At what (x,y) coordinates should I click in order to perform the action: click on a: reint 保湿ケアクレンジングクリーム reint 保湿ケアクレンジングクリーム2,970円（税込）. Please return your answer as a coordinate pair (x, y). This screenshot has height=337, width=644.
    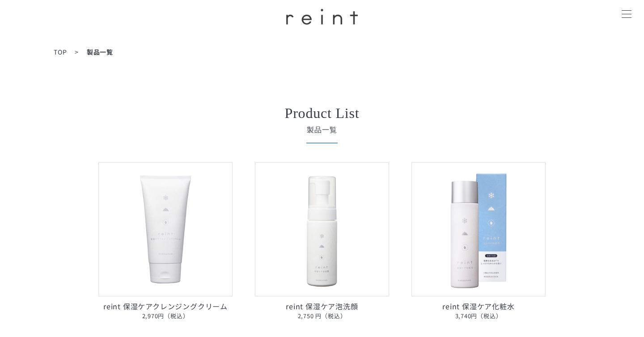
    Looking at the image, I should click on (165, 242).